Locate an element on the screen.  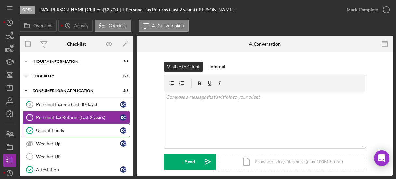
button: Overview is located at coordinates (38, 26).